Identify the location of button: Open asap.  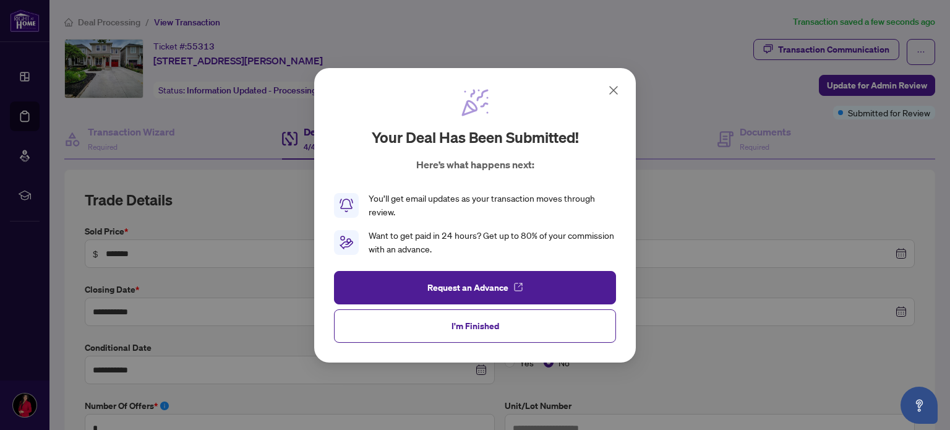
(919, 405).